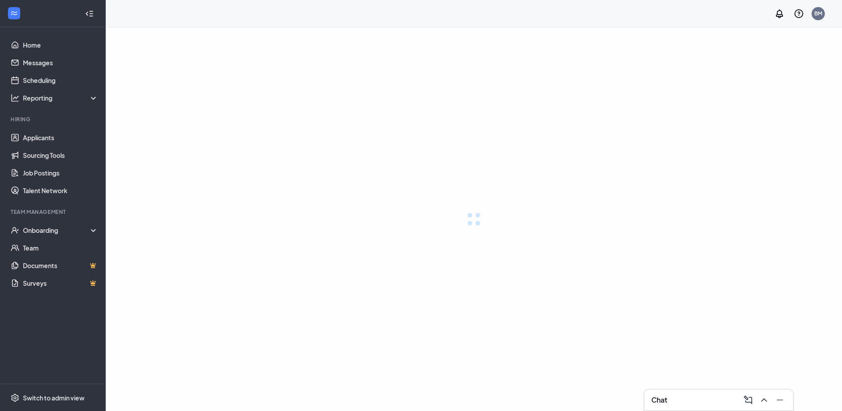 This screenshot has height=411, width=842. I want to click on a: Job Postings, so click(60, 173).